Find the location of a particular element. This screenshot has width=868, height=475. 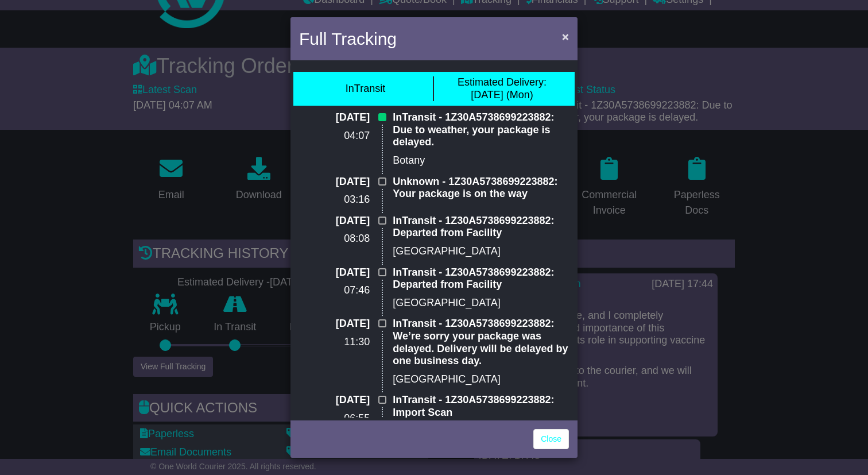

button: Close is located at coordinates (566, 37).